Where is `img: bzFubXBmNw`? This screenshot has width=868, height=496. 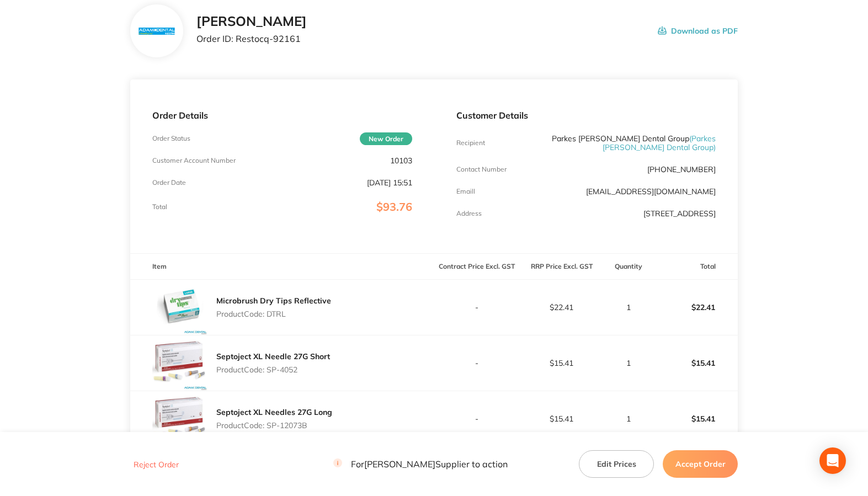 img: bzFubXBmNw is located at coordinates (180, 307).